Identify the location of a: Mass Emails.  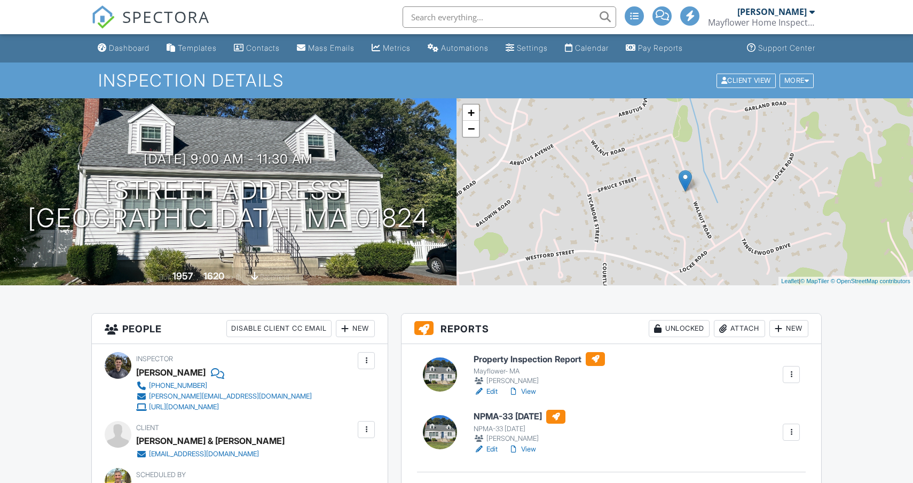
(326, 48).